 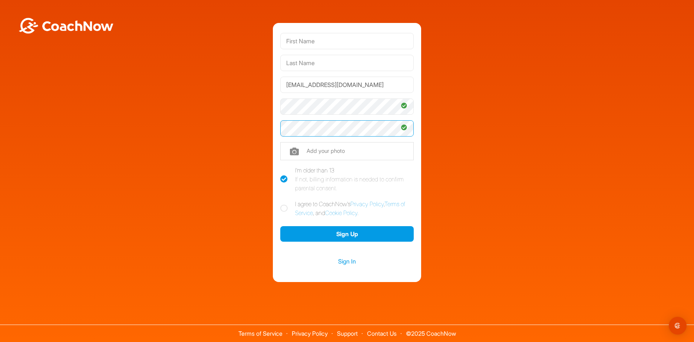 What do you see at coordinates (347, 234) in the screenshot?
I see `button: Sign Up` at bounding box center [347, 234].